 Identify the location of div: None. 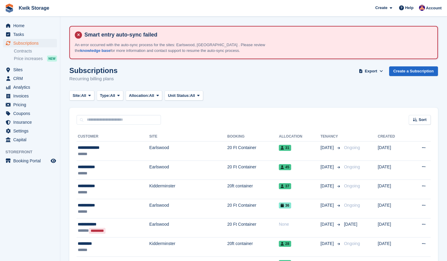
(299, 224).